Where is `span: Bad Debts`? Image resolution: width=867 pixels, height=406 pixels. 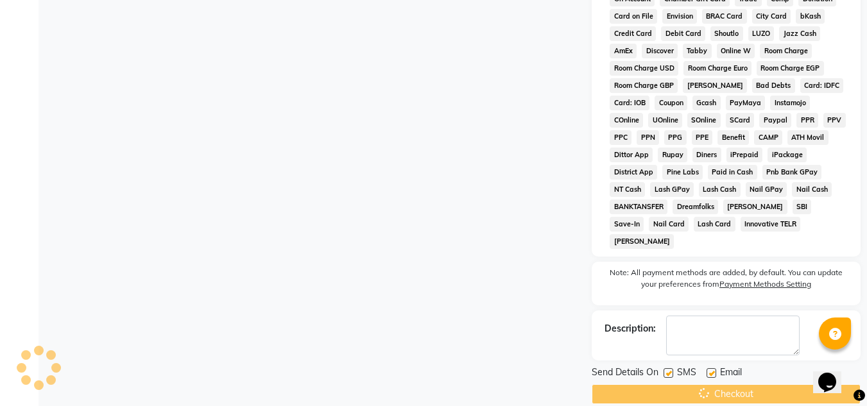 span: Bad Debts is located at coordinates (773, 85).